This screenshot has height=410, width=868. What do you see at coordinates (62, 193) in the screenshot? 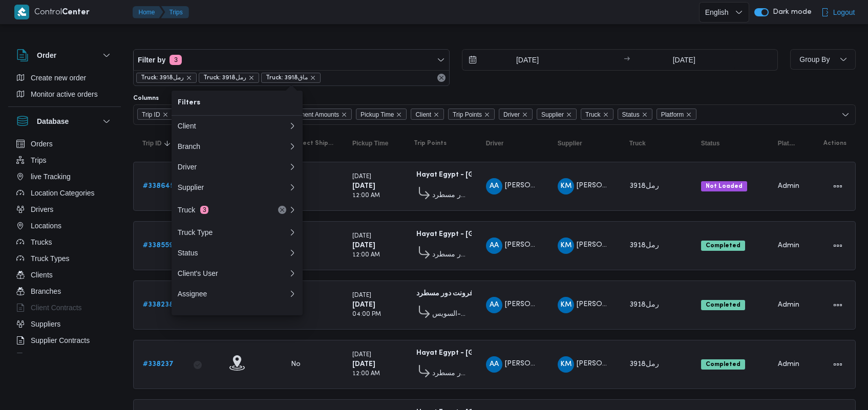
I see `span: Location Categories` at bounding box center [62, 193].